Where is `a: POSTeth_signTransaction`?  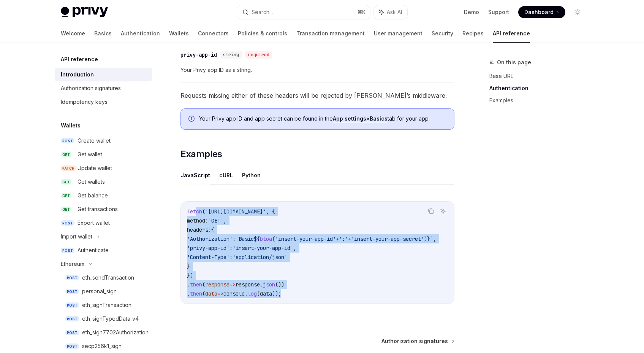
a: POSTeth_signTransaction is located at coordinates (104, 305).